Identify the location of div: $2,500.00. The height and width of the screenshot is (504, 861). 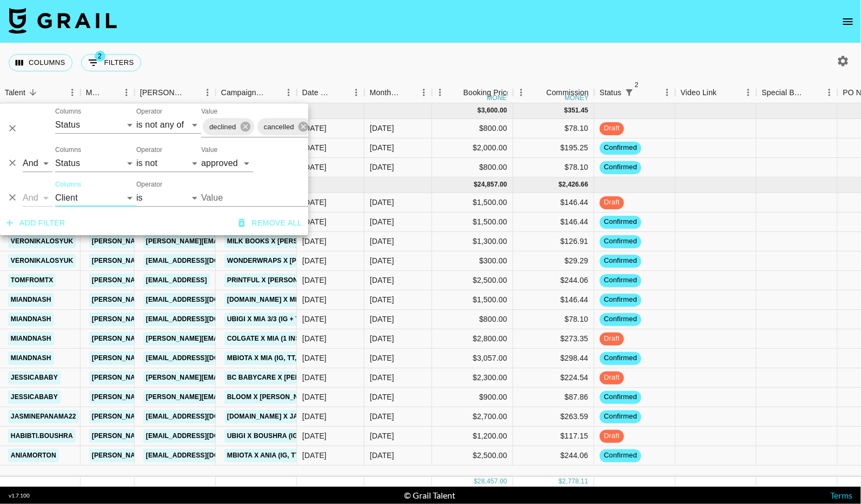
(473, 281).